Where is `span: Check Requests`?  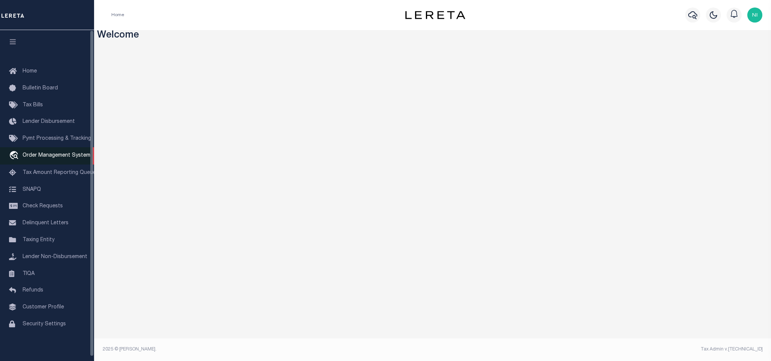
span: Check Requests is located at coordinates (42, 206).